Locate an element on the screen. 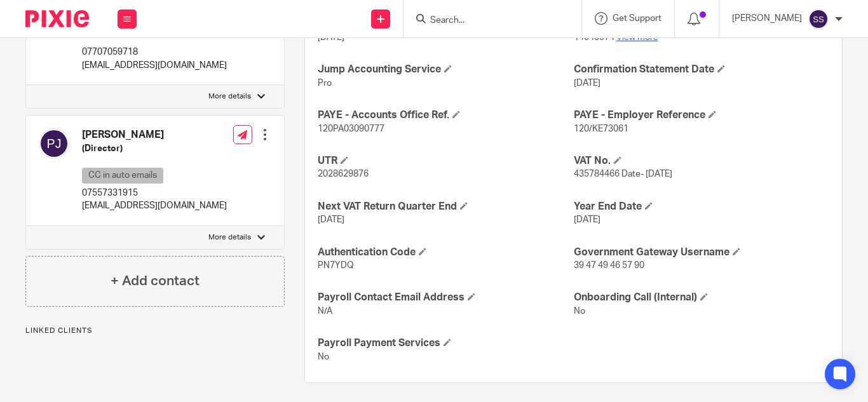  p: Linked clients is located at coordinates (155, 331).